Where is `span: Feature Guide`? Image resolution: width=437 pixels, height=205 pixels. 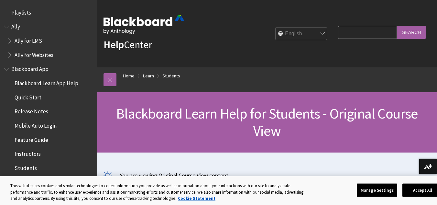 span: Feature Guide is located at coordinates (31, 138).